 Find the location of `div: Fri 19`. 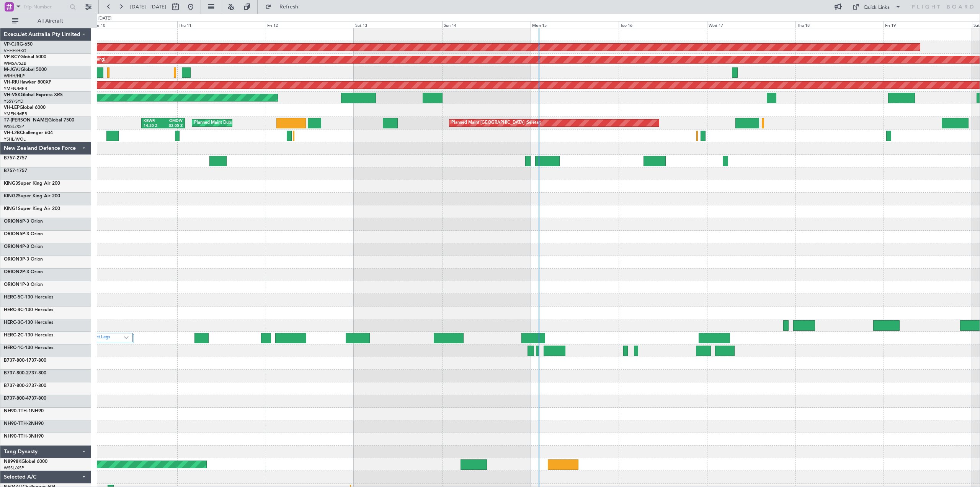

div: Fri 19 is located at coordinates (927, 25).